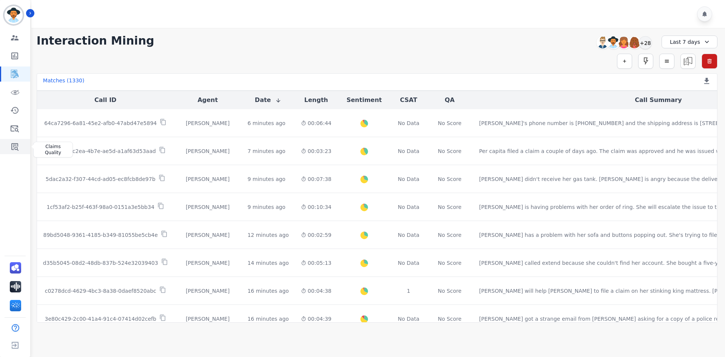  What do you see at coordinates (364, 100) in the screenshot?
I see `button: Sentiment` at bounding box center [364, 100].